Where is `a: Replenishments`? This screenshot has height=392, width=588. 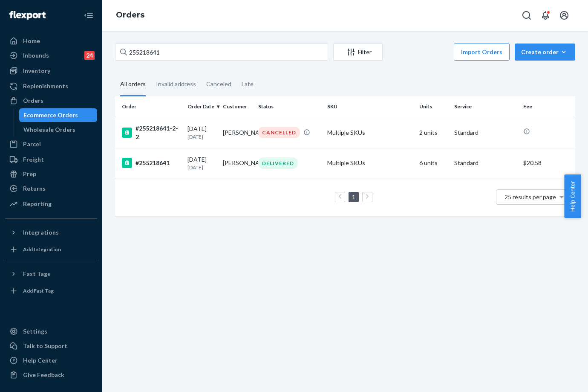 a: Replenishments is located at coordinates (51, 86).